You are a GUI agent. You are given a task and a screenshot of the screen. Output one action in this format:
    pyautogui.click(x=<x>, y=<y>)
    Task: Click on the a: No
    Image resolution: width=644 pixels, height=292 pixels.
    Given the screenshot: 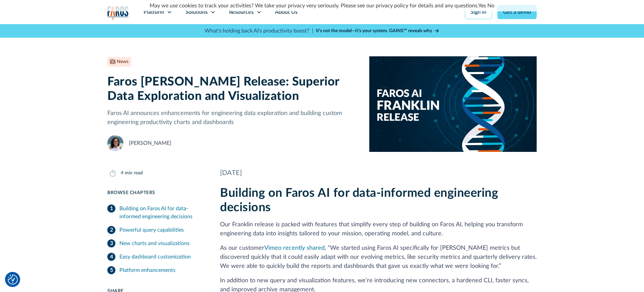 What is the action you would take?
    pyautogui.click(x=490, y=6)
    